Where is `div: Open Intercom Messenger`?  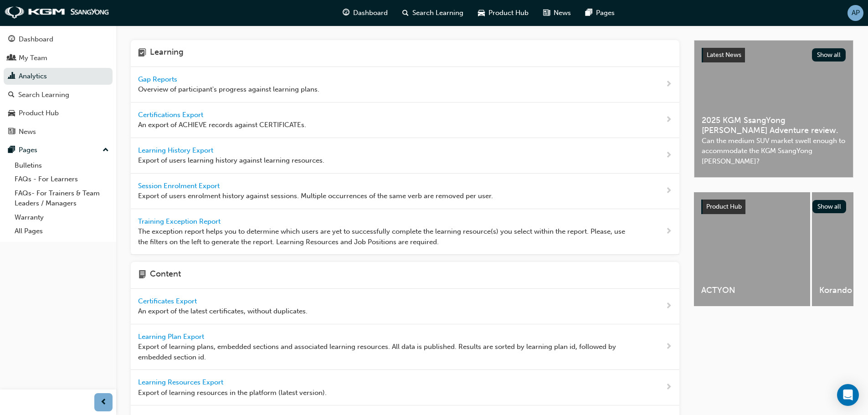
div: Open Intercom Messenger is located at coordinates (848, 395).